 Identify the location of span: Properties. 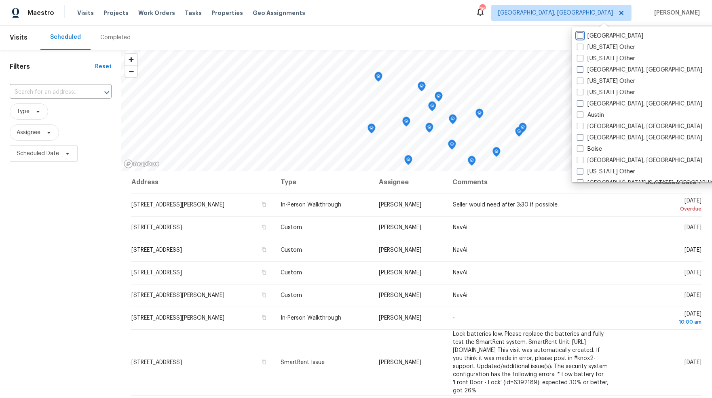
(227, 13).